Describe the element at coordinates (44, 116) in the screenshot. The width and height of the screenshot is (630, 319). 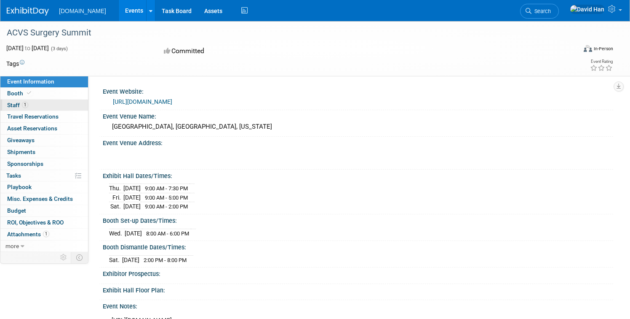
I see `a: Travel Reservations` at that location.